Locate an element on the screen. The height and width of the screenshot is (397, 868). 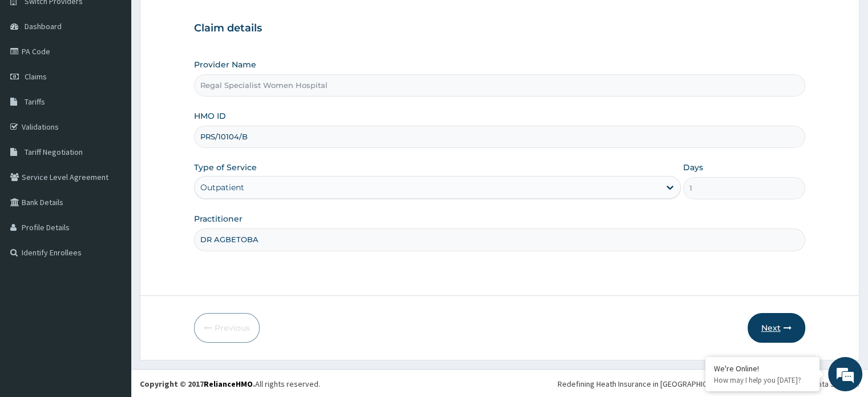
label: Provider Name is located at coordinates (225, 65).